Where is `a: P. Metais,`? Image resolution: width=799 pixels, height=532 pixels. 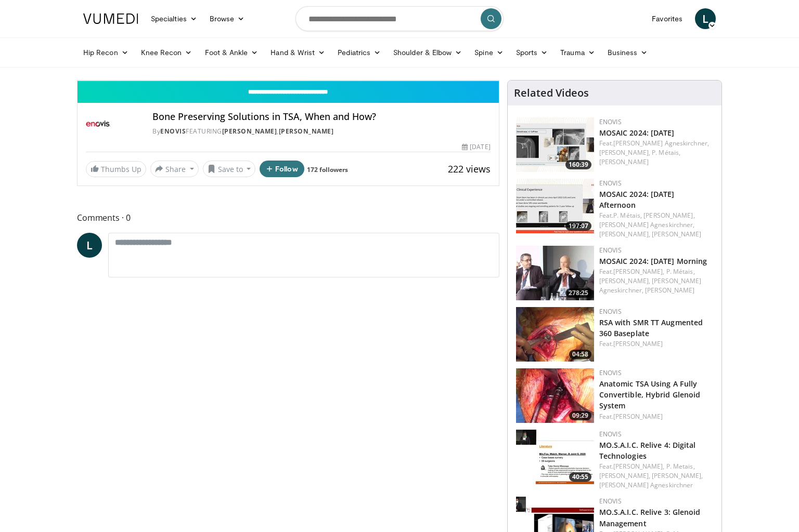 a: P. Metais, is located at coordinates (681, 466).